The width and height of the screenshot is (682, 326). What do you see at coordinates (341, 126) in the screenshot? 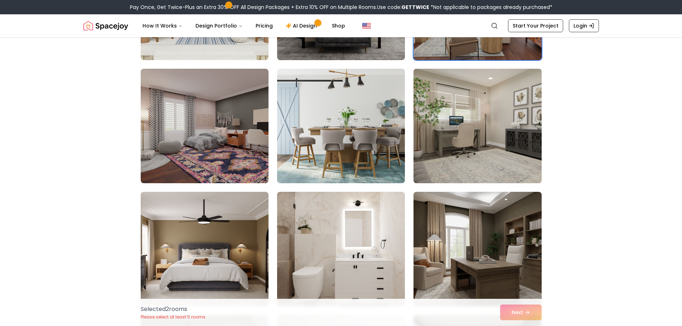
I see `img: Room room-17` at bounding box center [341, 126].